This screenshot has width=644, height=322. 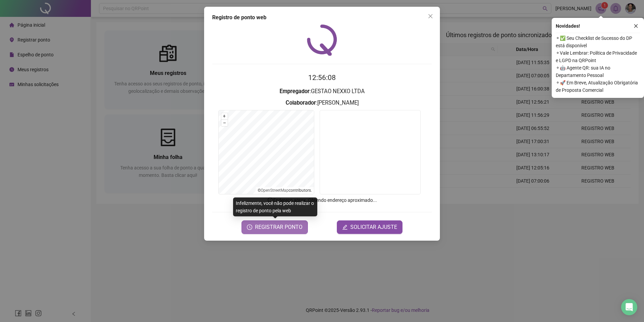 I want to click on span: SOLICITAR AJUSTE, so click(x=374, y=227).